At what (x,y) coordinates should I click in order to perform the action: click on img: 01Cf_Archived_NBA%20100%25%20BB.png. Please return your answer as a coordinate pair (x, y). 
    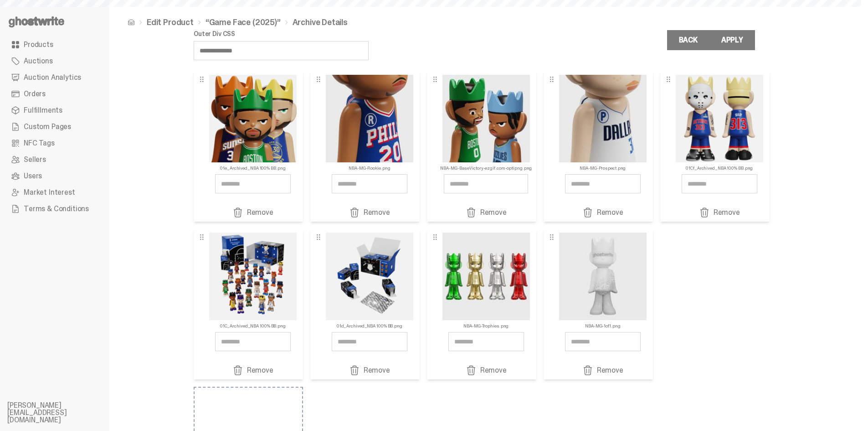
    Looking at the image, I should click on (720, 119).